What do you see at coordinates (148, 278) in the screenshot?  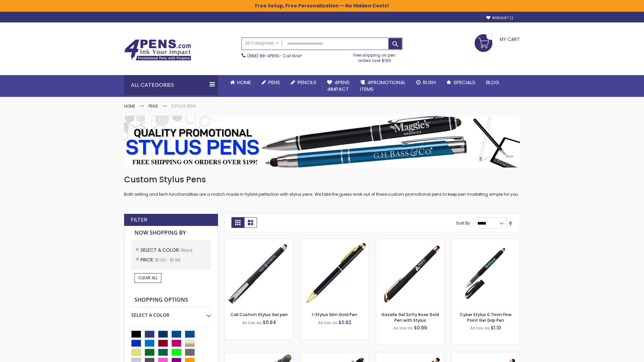 I see `a: Clear All` at bounding box center [148, 278].